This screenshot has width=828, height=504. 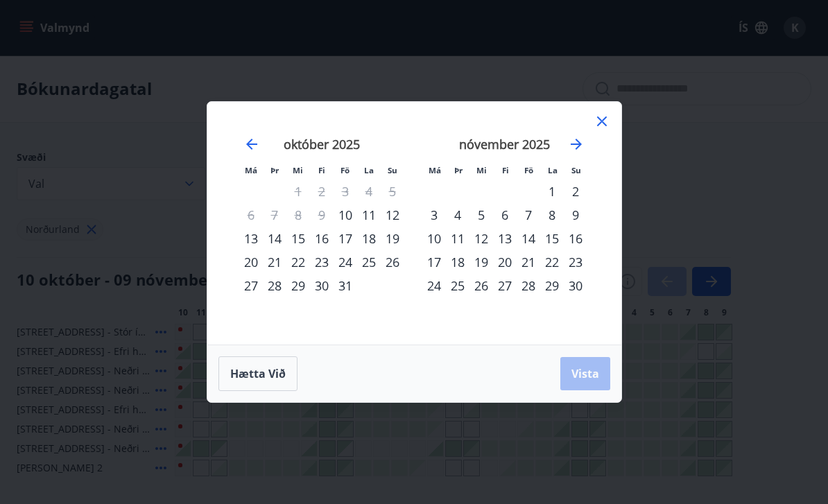 What do you see at coordinates (434, 215) in the screenshot?
I see `td: Choose mánudagur, 3. nóvember 2025 as your check-in date. It’s available.` at bounding box center [434, 215].